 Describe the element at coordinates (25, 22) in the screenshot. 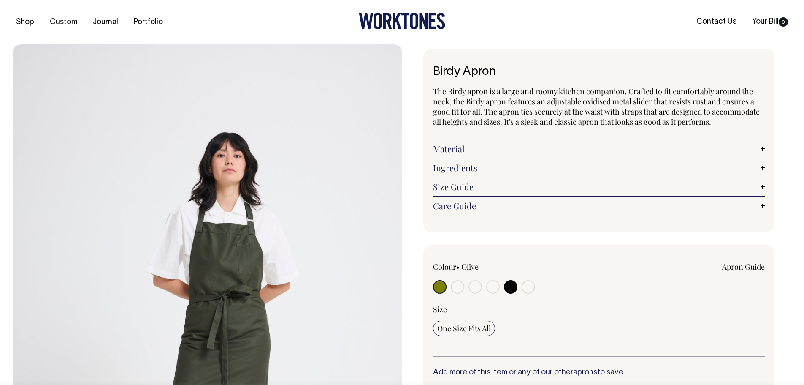

I see `a: Shop` at that location.